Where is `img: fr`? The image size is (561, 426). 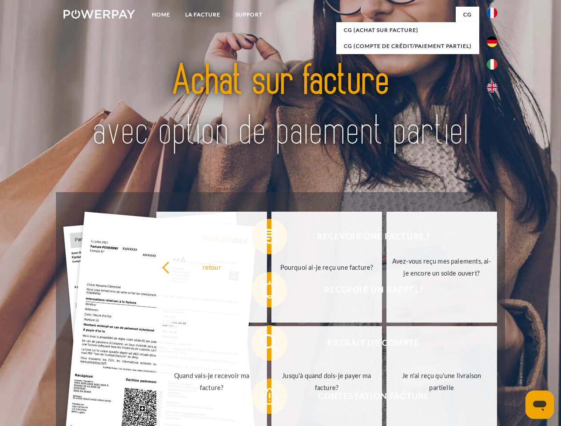
img: fr is located at coordinates (492, 13).